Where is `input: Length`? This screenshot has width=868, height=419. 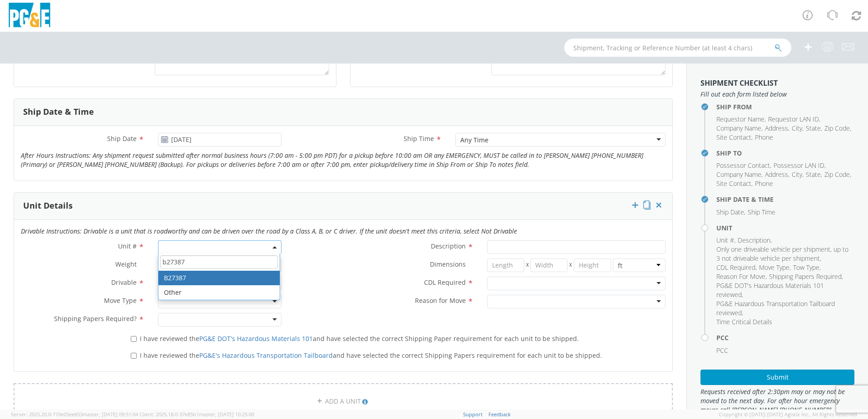 input: Length is located at coordinates (506, 265).